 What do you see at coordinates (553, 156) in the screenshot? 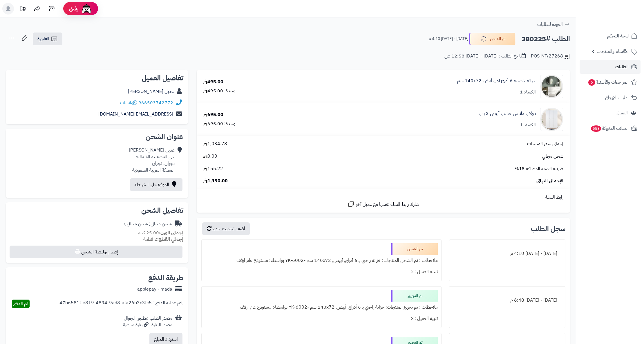
I see `span: شحن مجاني` at bounding box center [553, 156].